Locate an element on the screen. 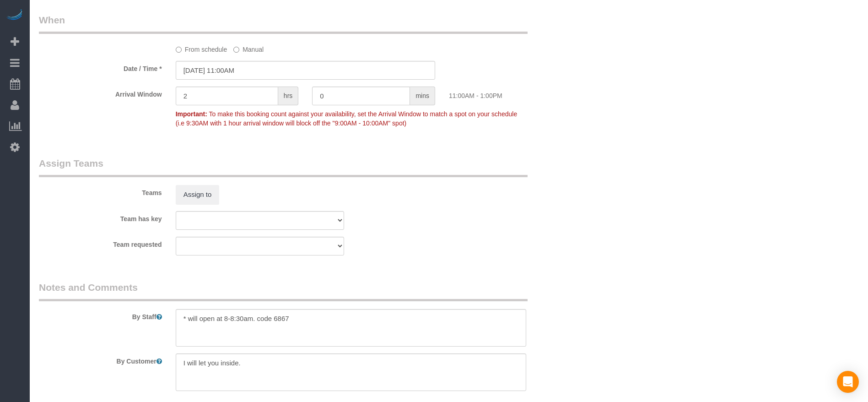 The width and height of the screenshot is (868, 402). span: hrs is located at coordinates (289, 96).